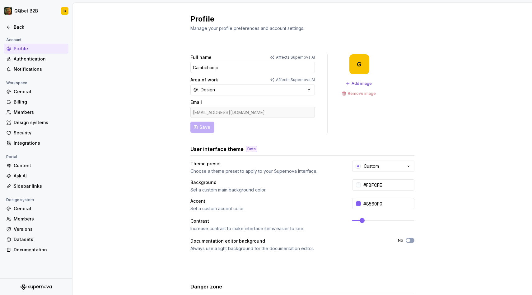 The width and height of the screenshot is (532, 295). I want to click on svg: Supernova Logo, so click(36, 286).